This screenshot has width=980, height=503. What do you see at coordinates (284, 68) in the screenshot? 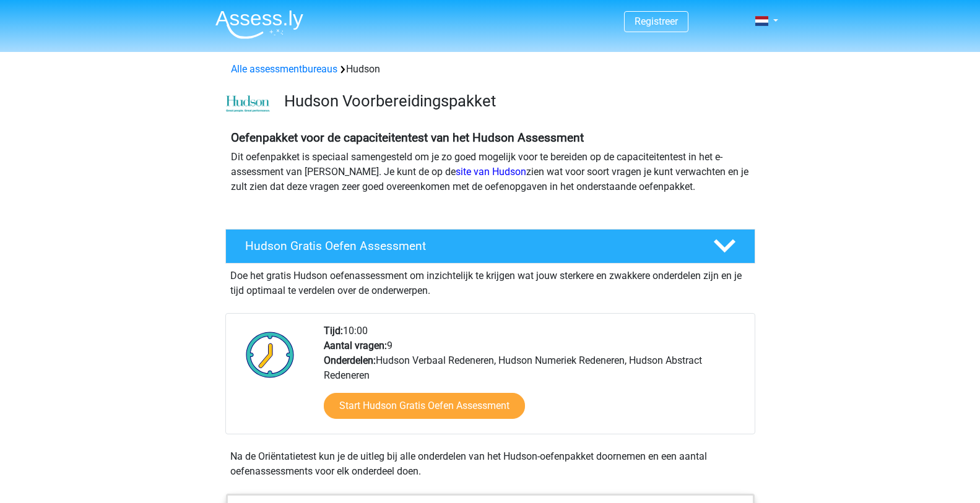
I see `a: Alle assessmentbureaus` at bounding box center [284, 68].